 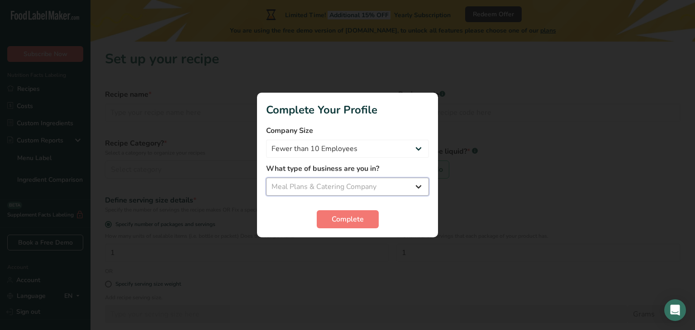 I want to click on button: Complete, so click(x=348, y=220).